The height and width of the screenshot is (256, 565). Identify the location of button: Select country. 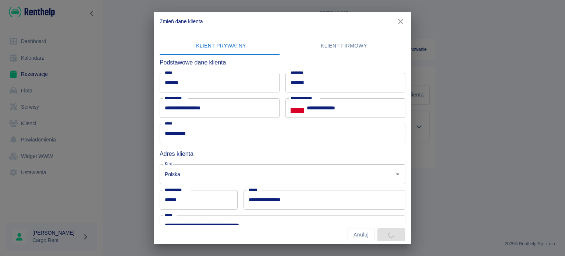
(297, 108).